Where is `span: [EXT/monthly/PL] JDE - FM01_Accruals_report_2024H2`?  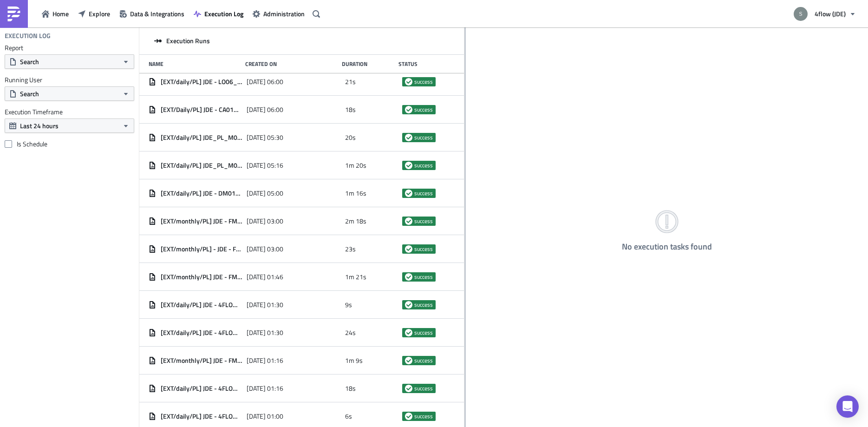 span: [EXT/monthly/PL] JDE - FM01_Accruals_report_2024H2 is located at coordinates (201, 277).